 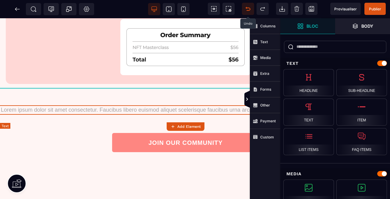 What do you see at coordinates (312, 26) in the screenshot?
I see `strong: Bloc` at bounding box center [312, 26].